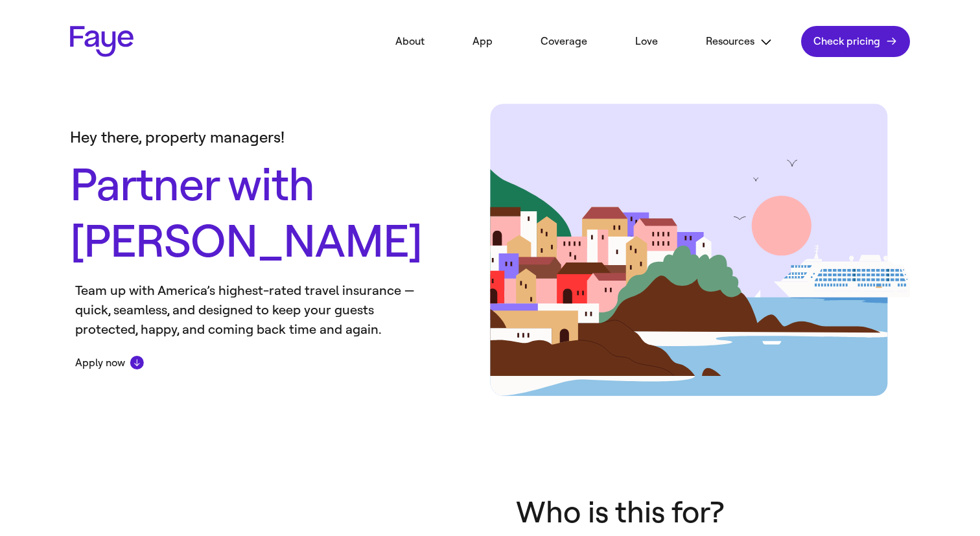  What do you see at coordinates (564, 42) in the screenshot?
I see `a: Coverage` at bounding box center [564, 42].